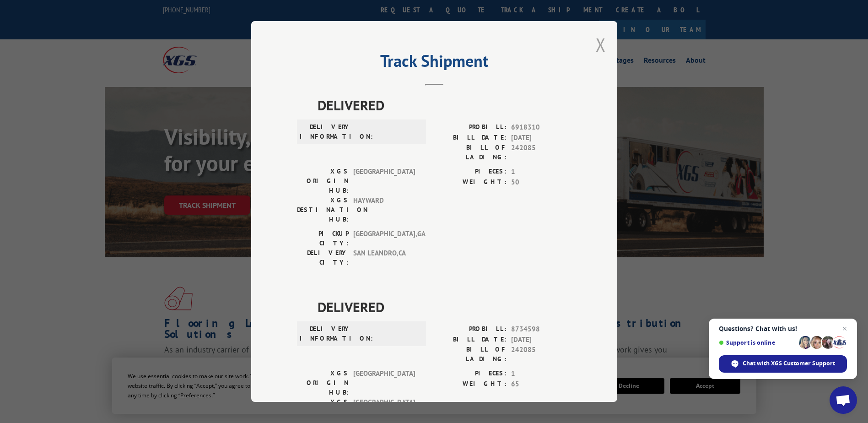 Image resolution: width=868 pixels, height=423 pixels. Describe the element at coordinates (323, 239) in the screenshot. I see `label: PICKUP CITY:` at that location.